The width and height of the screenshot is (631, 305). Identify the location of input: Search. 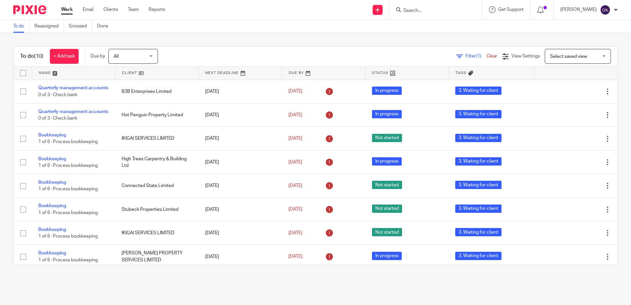
(432, 11).